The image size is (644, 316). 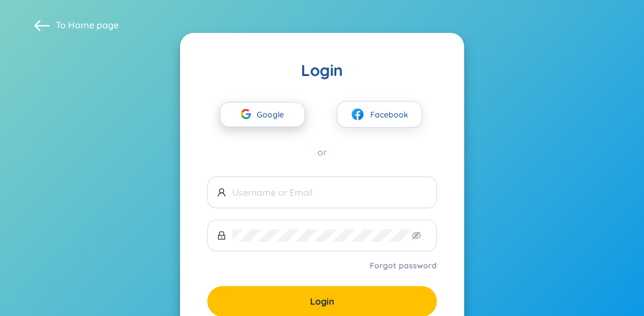 What do you see at coordinates (330, 192) in the screenshot?
I see `input: Username or Email` at bounding box center [330, 192].